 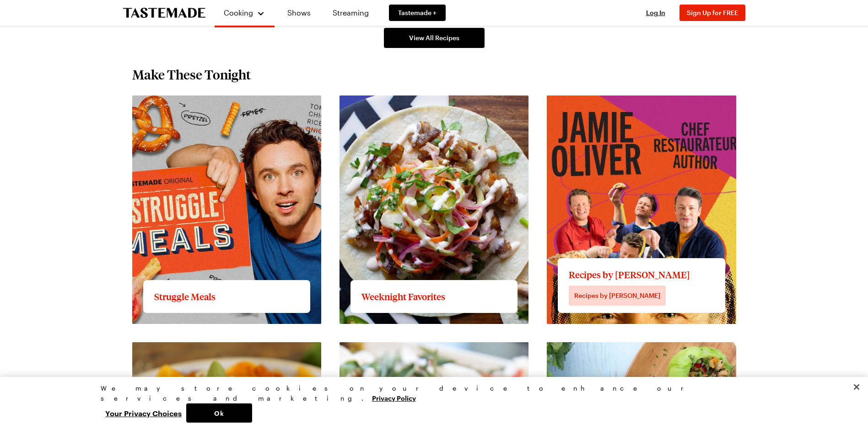 I want to click on span: Tastemade +, so click(x=417, y=13).